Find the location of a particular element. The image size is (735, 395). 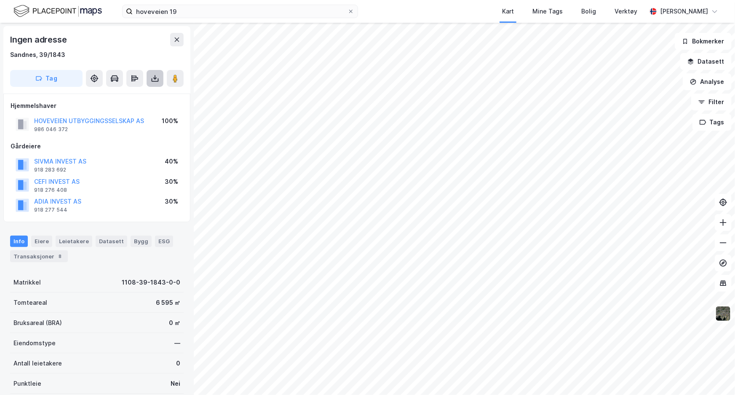

div: Sandnes, 39/1843 is located at coordinates (37, 55).